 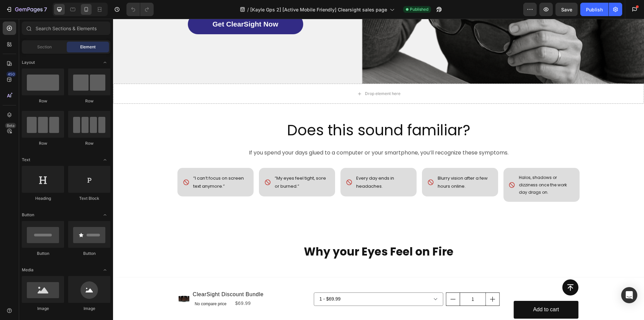 What do you see at coordinates (43, 198) in the screenshot?
I see `div: Heading` at bounding box center [43, 198].